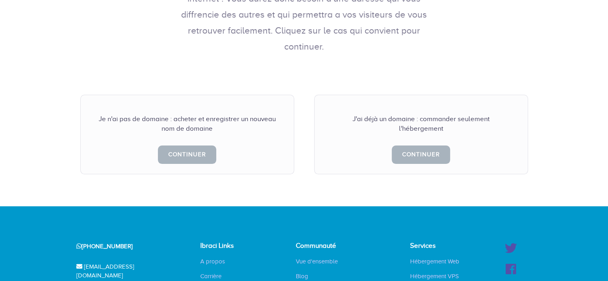 Image resolution: width=608 pixels, height=281 pixels. I want to click on h4: Ibraci Links, so click(226, 246).